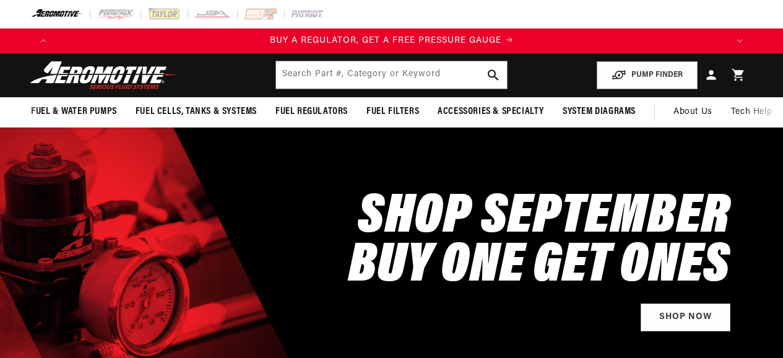 The height and width of the screenshot is (358, 783). What do you see at coordinates (43, 41) in the screenshot?
I see `button: Translation missing: en.sections.announcements.previous_announcement` at bounding box center [43, 41].